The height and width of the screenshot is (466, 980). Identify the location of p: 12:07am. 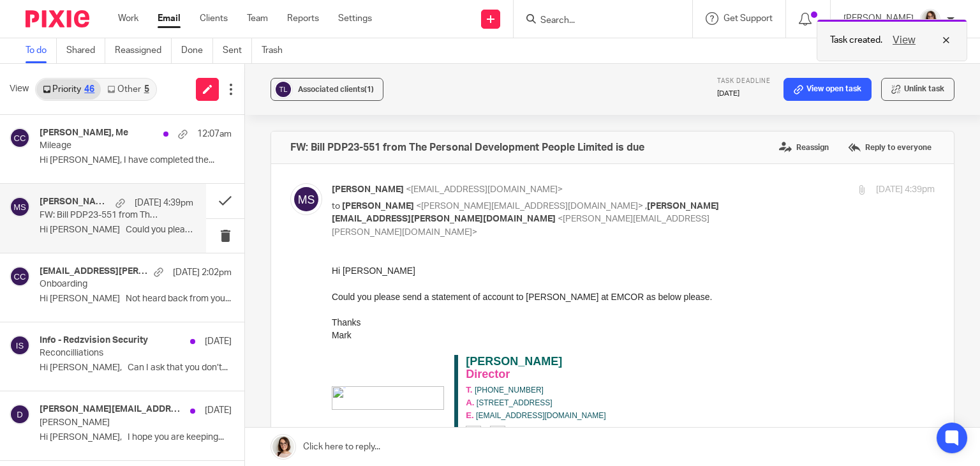
(214, 134).